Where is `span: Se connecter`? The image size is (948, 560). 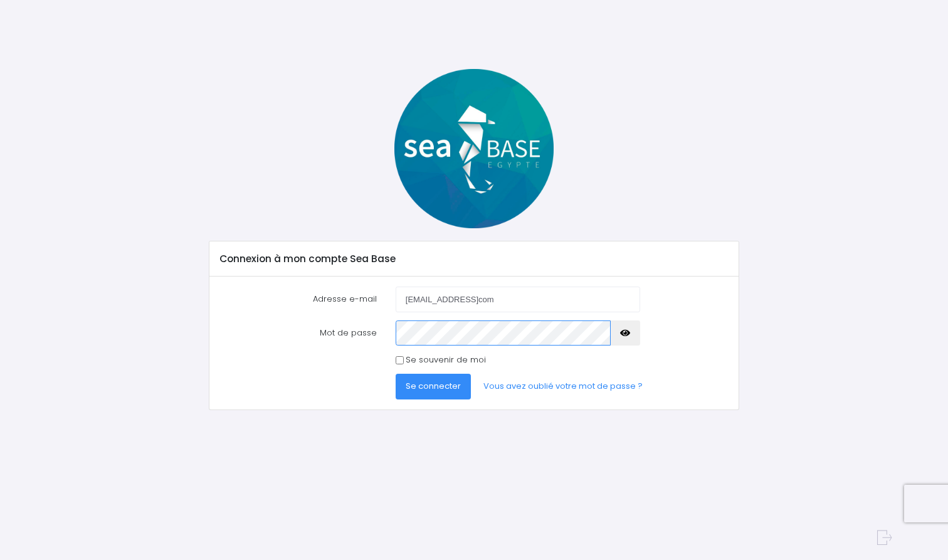
span: Se connecter is located at coordinates (433, 386).